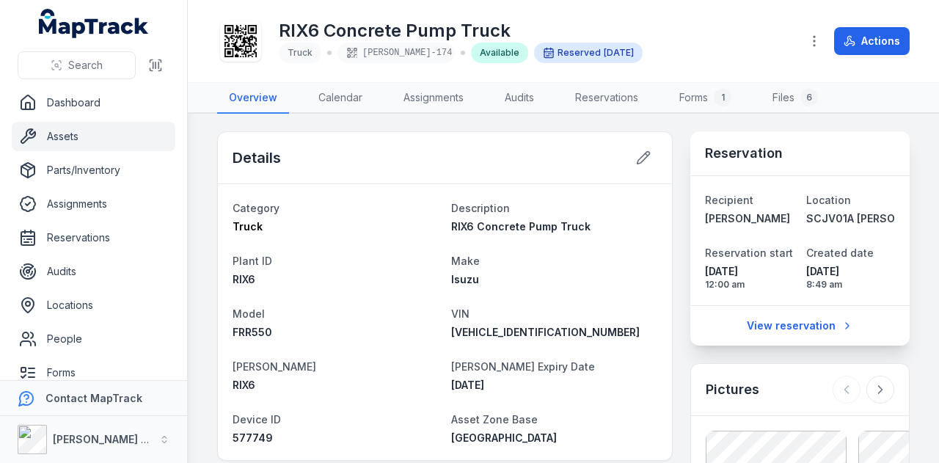  I want to click on span: Description, so click(481, 208).